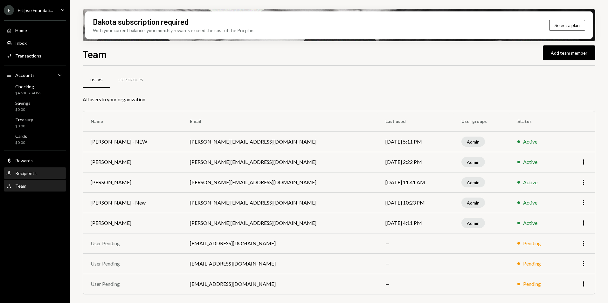 The image size is (608, 303). I want to click on a: Rewards, so click(35, 161).